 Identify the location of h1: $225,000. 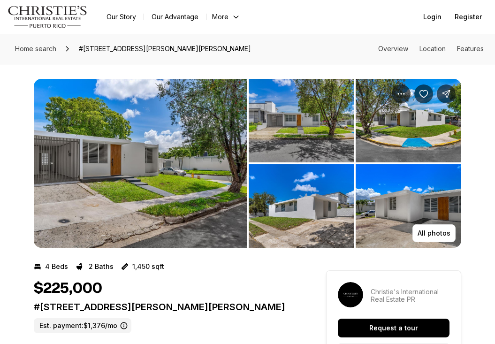
(68, 289).